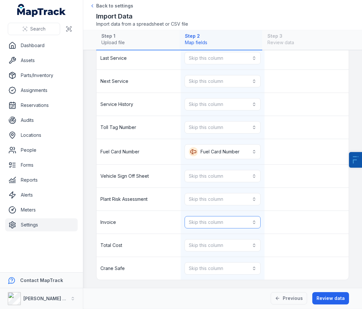 The image size is (362, 309). I want to click on a: Parts/Inventory, so click(41, 75).